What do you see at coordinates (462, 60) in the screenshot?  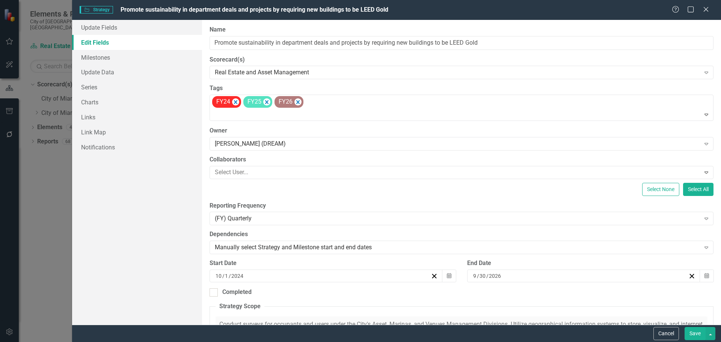 I see `label: Scorecard(s)` at bounding box center [462, 60].